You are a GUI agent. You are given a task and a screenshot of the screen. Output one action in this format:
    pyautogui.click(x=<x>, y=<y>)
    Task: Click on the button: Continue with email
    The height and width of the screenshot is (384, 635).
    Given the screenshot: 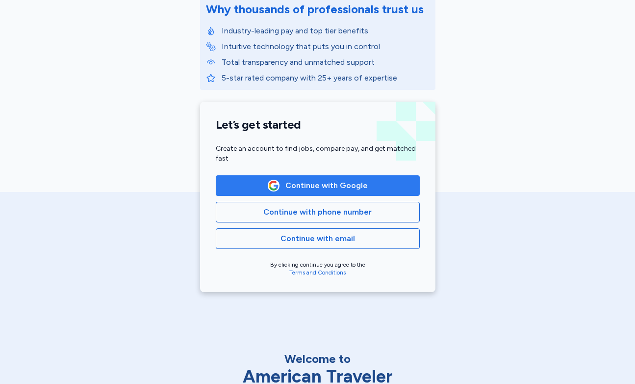 What is the action you would take?
    pyautogui.click(x=318, y=238)
    